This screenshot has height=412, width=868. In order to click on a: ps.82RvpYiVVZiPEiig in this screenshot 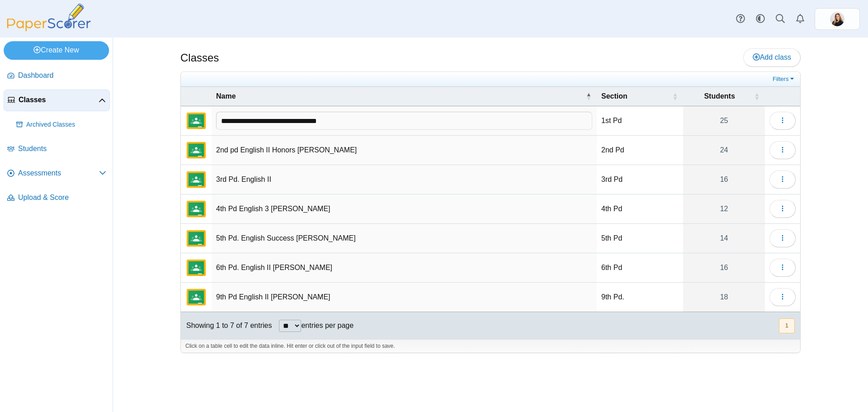, I will do `click(837, 19)`.